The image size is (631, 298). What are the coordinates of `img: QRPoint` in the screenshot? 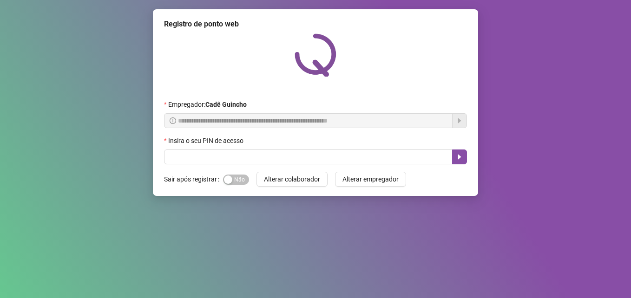 It's located at (315, 55).